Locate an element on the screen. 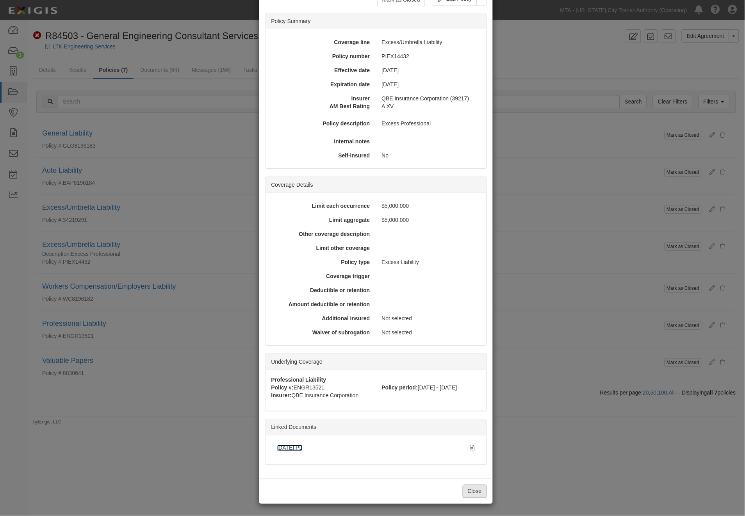 Image resolution: width=745 pixels, height=516 pixels. div: ENGR13521 is located at coordinates (321, 387).